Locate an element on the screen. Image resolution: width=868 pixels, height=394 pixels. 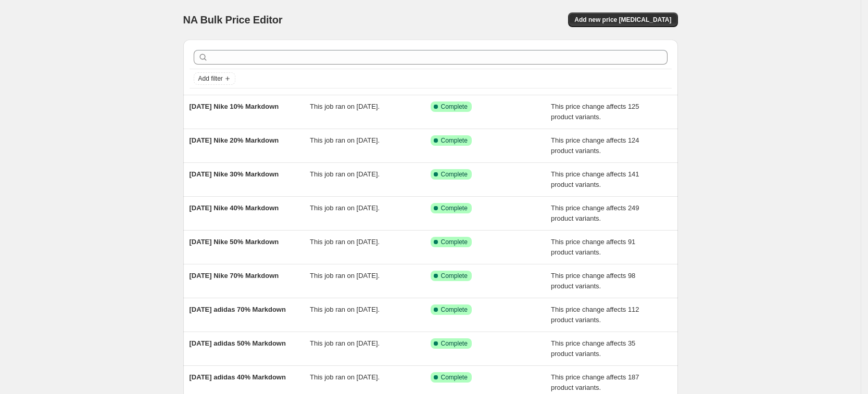
span: This price change affects 141 product variants. is located at coordinates (595, 179).